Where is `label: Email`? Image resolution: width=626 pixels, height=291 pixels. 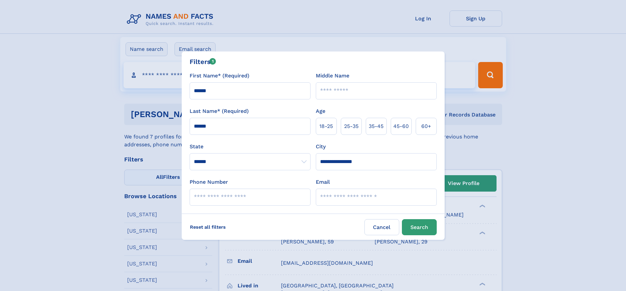
label: Email is located at coordinates (323, 182).